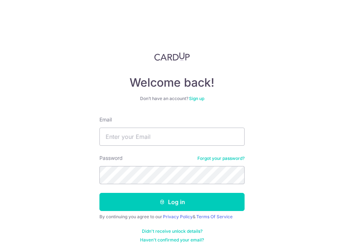 The width and height of the screenshot is (344, 244). Describe the element at coordinates (172, 137) in the screenshot. I see `input: Enter your Email` at that location.